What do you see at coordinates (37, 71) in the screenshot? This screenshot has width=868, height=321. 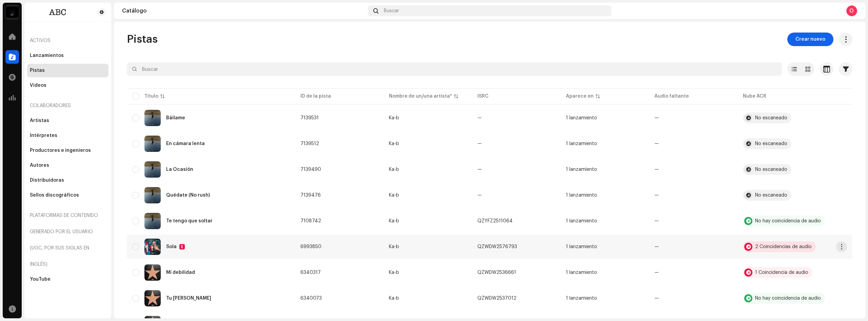 I see `div: Pistas` at bounding box center [37, 71].